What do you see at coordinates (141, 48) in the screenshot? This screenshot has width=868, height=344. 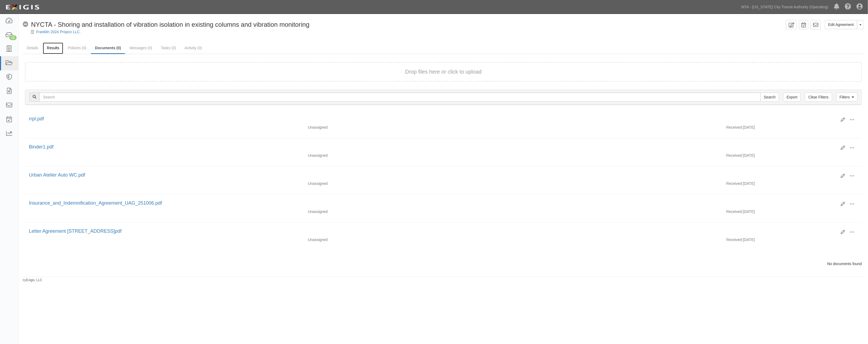 I see `a: Messages (0)` at bounding box center [141, 48].